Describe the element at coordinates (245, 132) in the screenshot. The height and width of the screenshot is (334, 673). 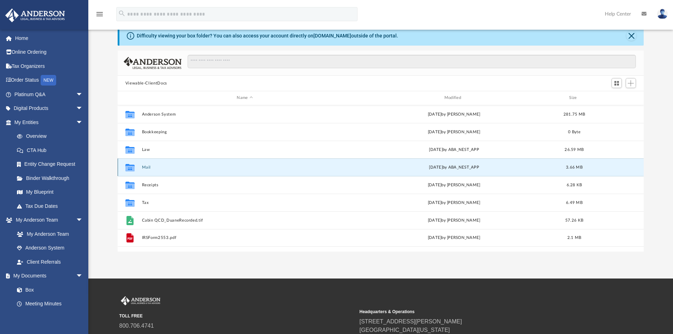
I see `button: Bookkeeping` at that location.